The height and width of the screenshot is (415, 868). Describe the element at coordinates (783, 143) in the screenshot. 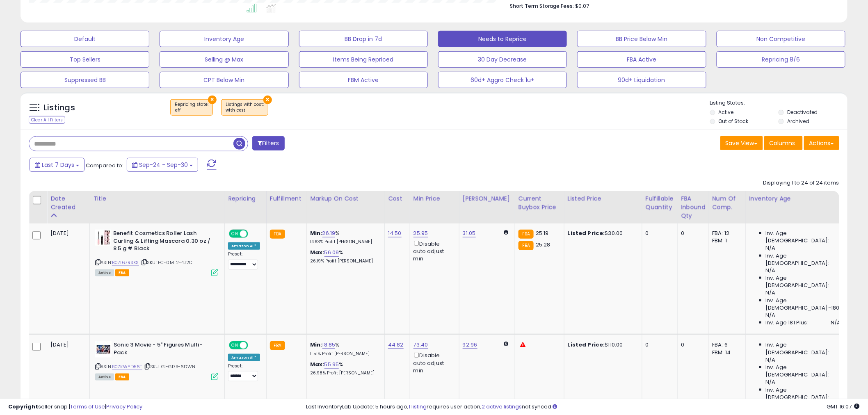

I see `span: Columns` at that location.